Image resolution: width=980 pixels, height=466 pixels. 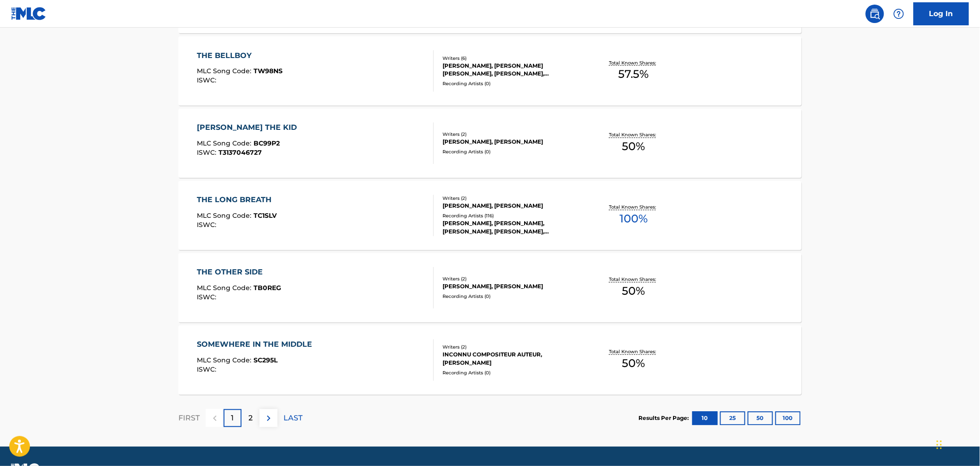 I want to click on div: THE BELLBOY, so click(x=240, y=56).